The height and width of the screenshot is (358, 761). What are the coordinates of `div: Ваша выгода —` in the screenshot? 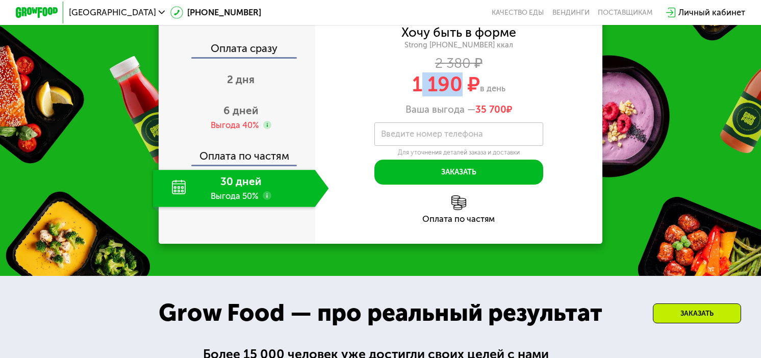 It's located at (459, 110).